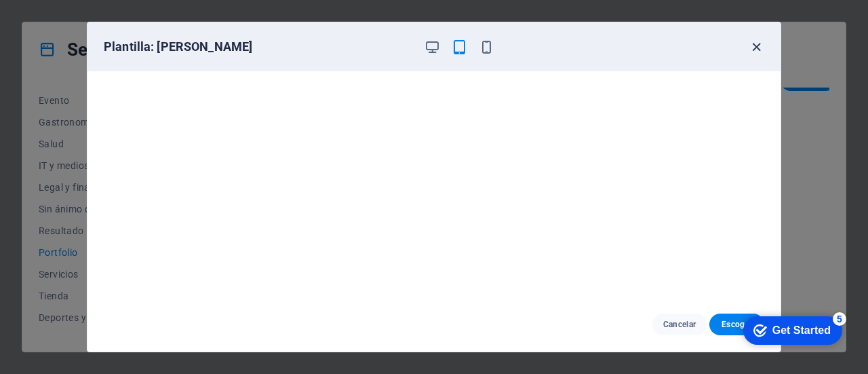  Describe the element at coordinates (679, 324) in the screenshot. I see `span: Cancelar` at that location.